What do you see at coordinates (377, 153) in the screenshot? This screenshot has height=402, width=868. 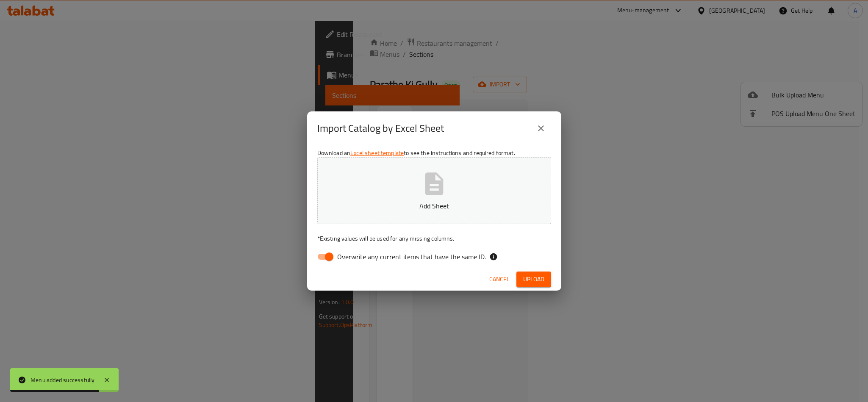 I see `a: Excel sheet template` at bounding box center [377, 153].